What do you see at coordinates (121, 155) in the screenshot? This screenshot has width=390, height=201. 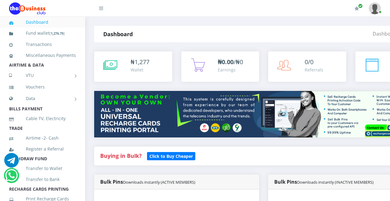 I see `strong: Buying in Bulk?` at bounding box center [121, 155].